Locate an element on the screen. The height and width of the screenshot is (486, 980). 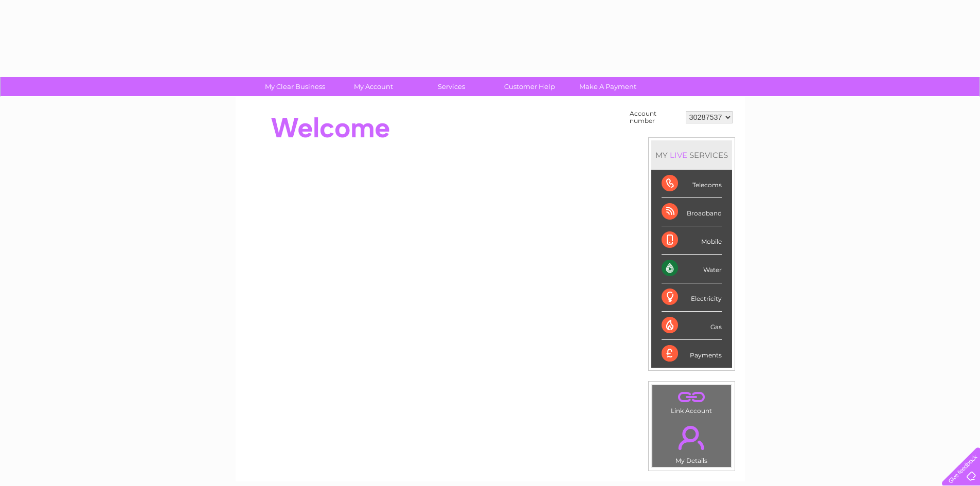
a: My Account is located at coordinates (373, 87).